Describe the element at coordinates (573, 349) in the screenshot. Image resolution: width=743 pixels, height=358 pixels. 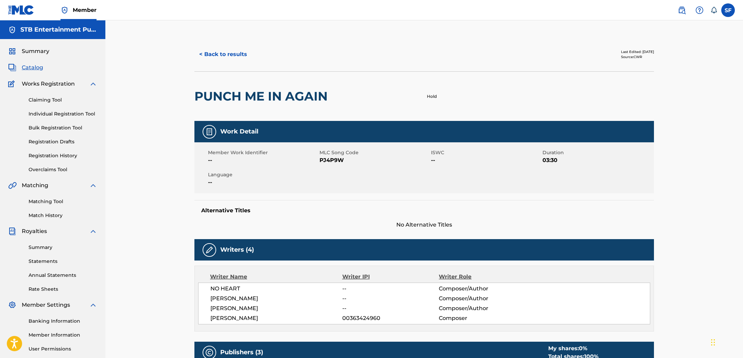
I see `div: My shares:` at that location.